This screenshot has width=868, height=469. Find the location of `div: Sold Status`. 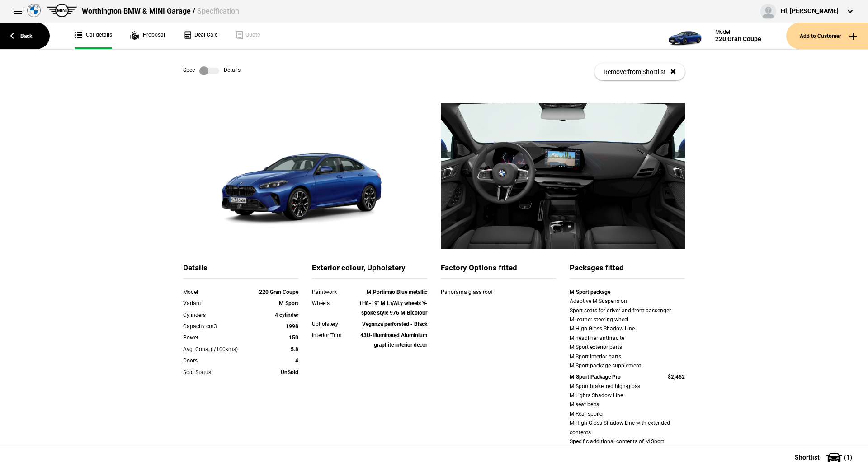

div: Sold Status is located at coordinates (217, 373).